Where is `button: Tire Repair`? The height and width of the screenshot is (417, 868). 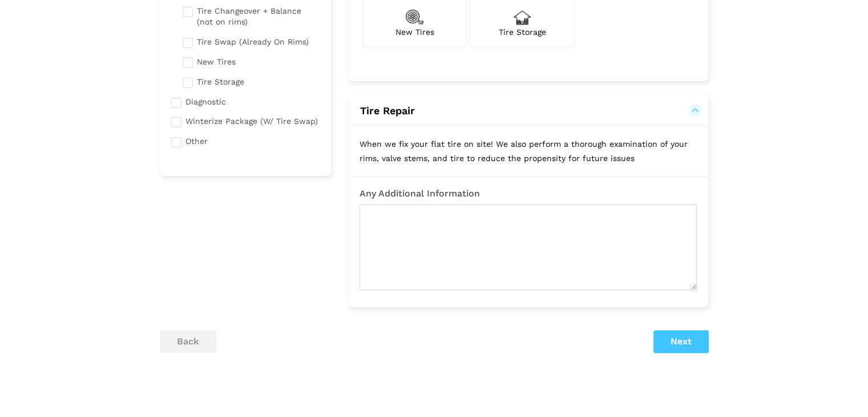 button: Tire Repair is located at coordinates (528, 111).